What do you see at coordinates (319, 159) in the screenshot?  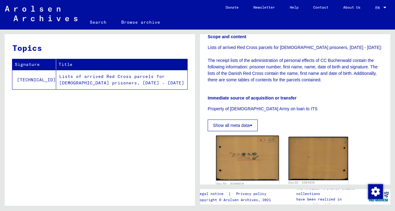 I see `img: 002.jpg` at bounding box center [319, 159].